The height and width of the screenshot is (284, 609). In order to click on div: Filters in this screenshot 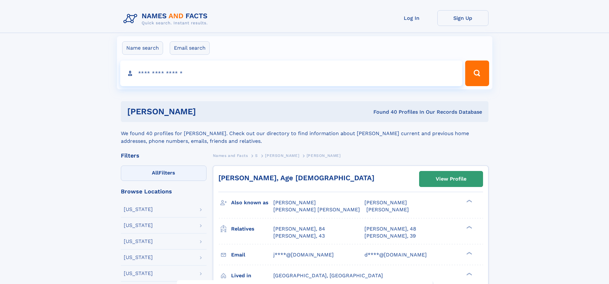, I will do `click(164, 155)`.